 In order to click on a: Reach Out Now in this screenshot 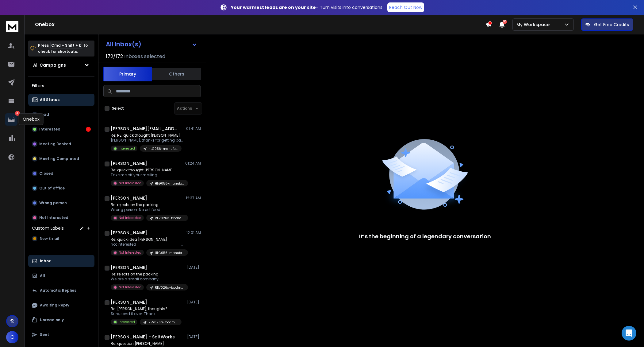, I will do `click(405, 7)`.